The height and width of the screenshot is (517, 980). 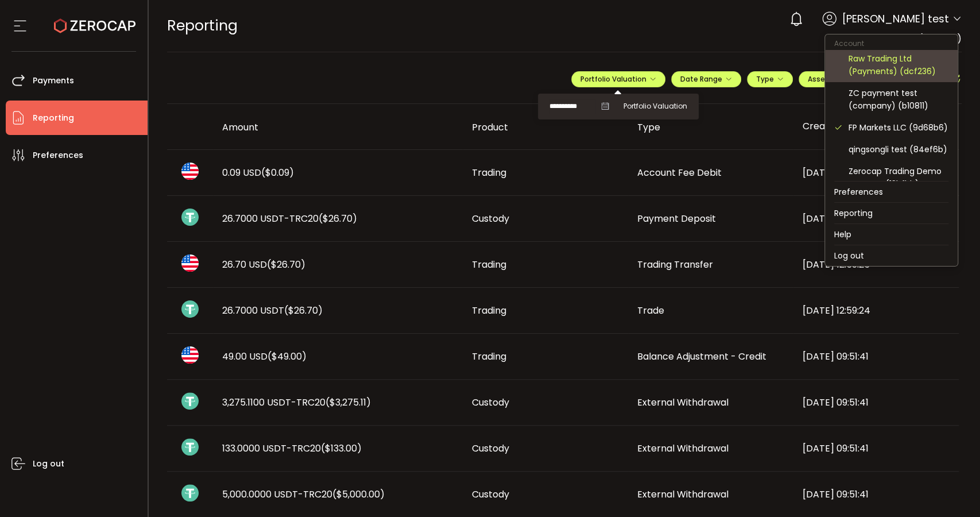 What do you see at coordinates (898, 178) in the screenshot?
I see `div: Zerocap Trading Demo Account (13bfbb)` at bounding box center [898, 178].